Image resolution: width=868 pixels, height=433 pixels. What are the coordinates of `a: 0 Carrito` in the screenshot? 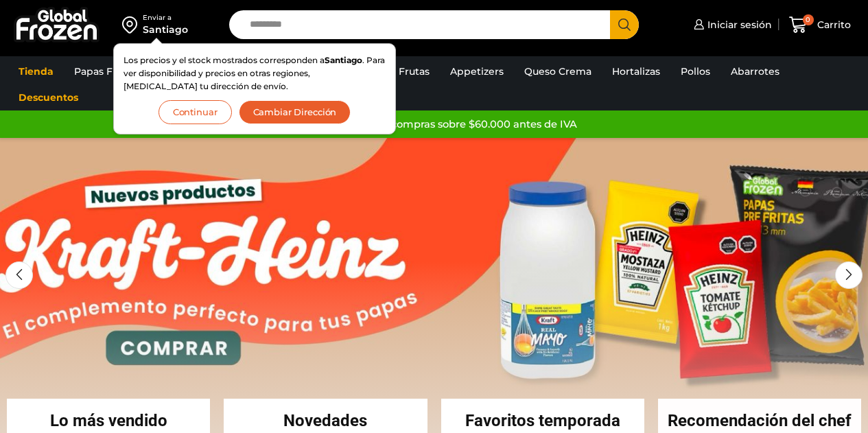 It's located at (820, 25).